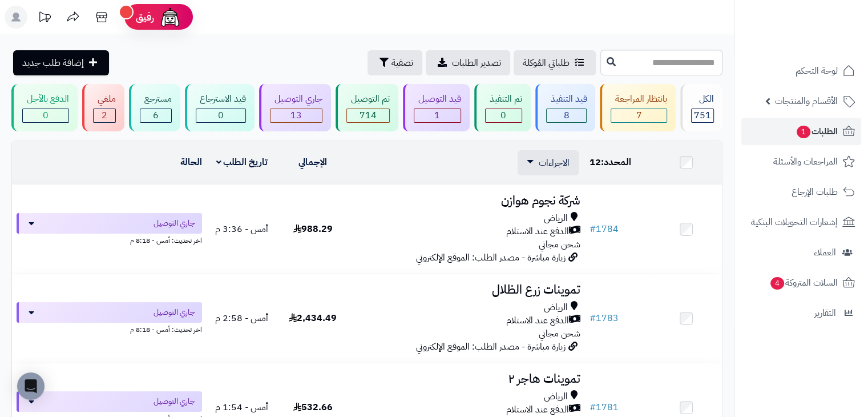  I want to click on span: طلبات الإرجاع, so click(814, 192).